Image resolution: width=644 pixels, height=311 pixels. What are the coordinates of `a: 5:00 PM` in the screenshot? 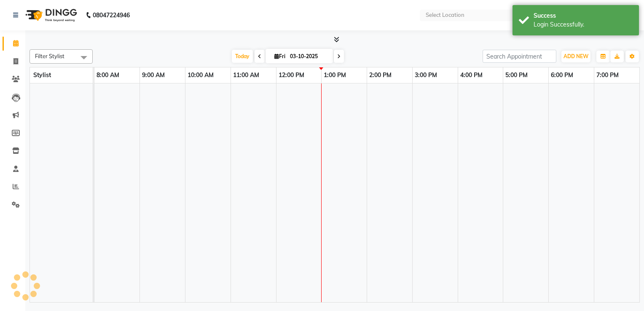 It's located at (516, 75).